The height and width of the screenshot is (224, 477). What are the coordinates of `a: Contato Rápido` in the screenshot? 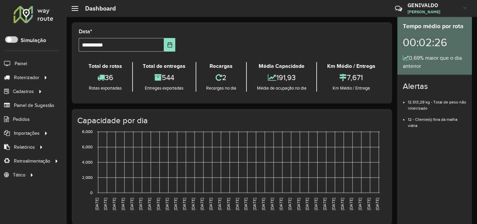 It's located at (398, 8).